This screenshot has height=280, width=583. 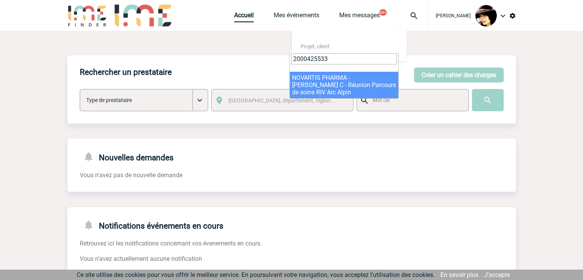 I want to click on span: Retrouvez ici les notifications concernant vos évenements en cours., so click(x=171, y=243).